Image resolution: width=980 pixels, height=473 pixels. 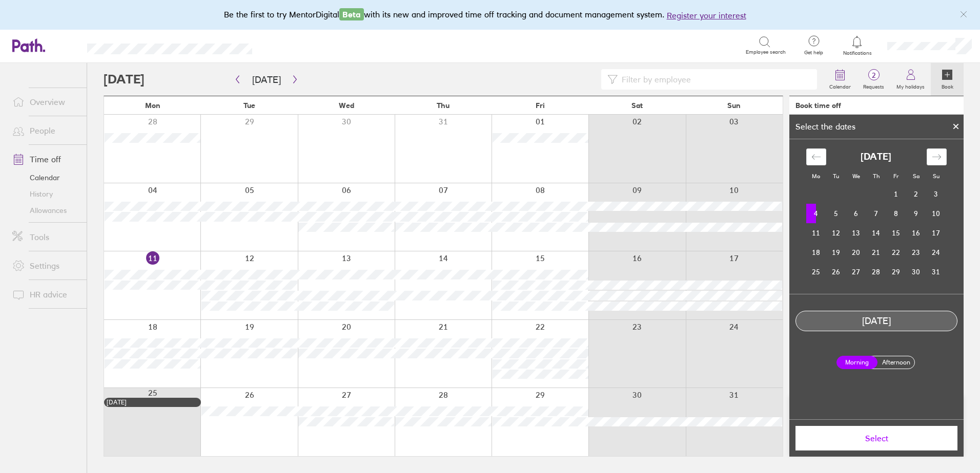 I want to click on td: Tuesday, August 26, 2025, so click(x=836, y=272).